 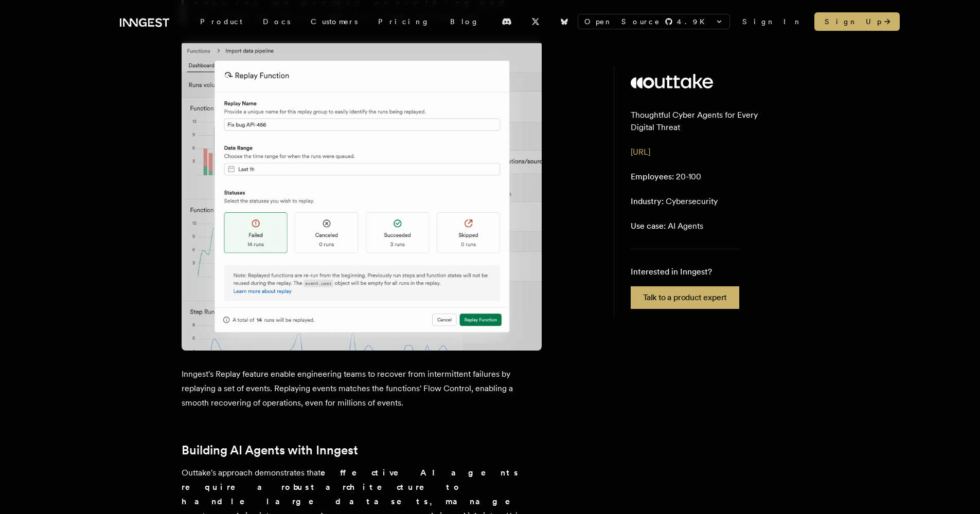 I want to click on a: Talk to a product expert, so click(x=685, y=297).